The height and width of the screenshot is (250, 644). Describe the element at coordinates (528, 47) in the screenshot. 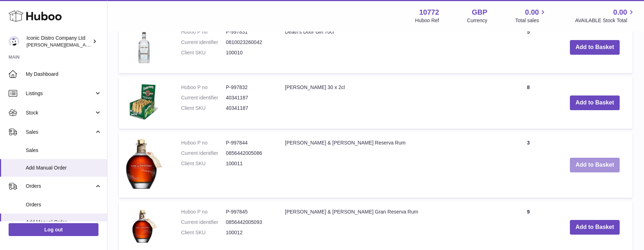

I see `td: 5` at that location.